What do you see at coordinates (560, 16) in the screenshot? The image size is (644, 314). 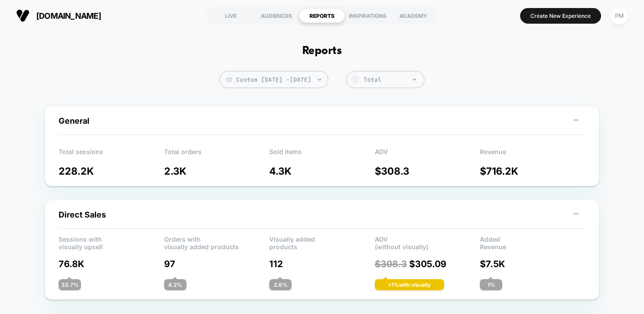 I see `button: Create New Experience` at bounding box center [560, 16].